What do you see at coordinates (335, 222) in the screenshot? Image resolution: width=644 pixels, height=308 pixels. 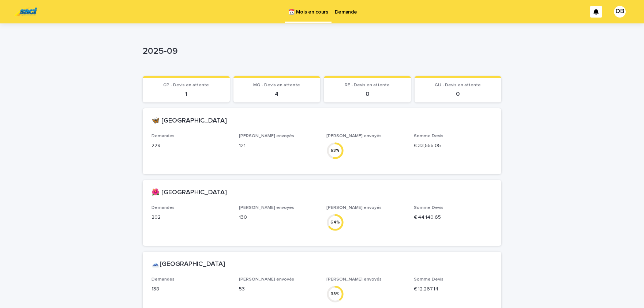 I see `div: 64 %` at bounding box center [335, 222].